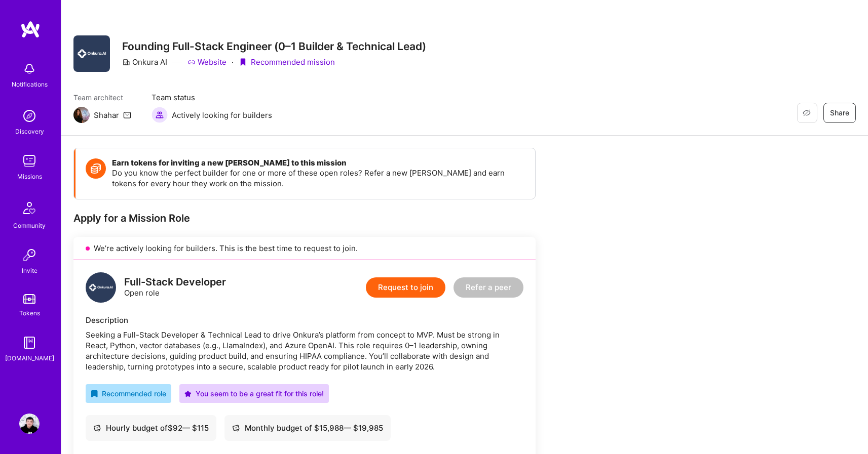 The image size is (868, 454). I want to click on div: Tokens, so click(29, 313).